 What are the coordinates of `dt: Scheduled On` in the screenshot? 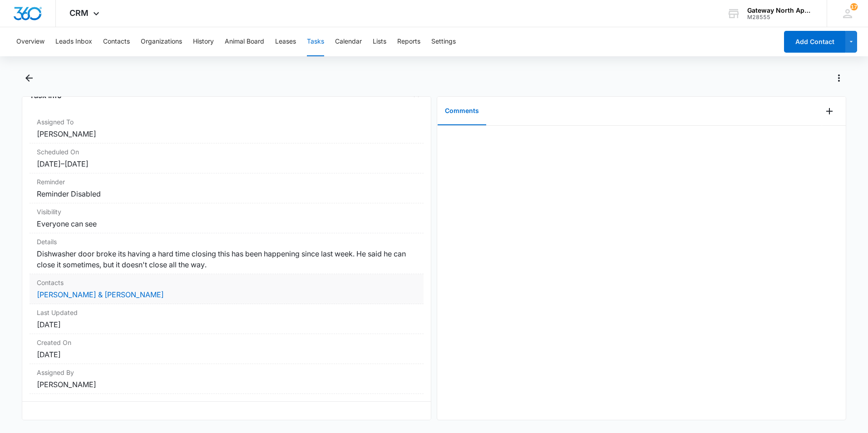 It's located at (227, 151).